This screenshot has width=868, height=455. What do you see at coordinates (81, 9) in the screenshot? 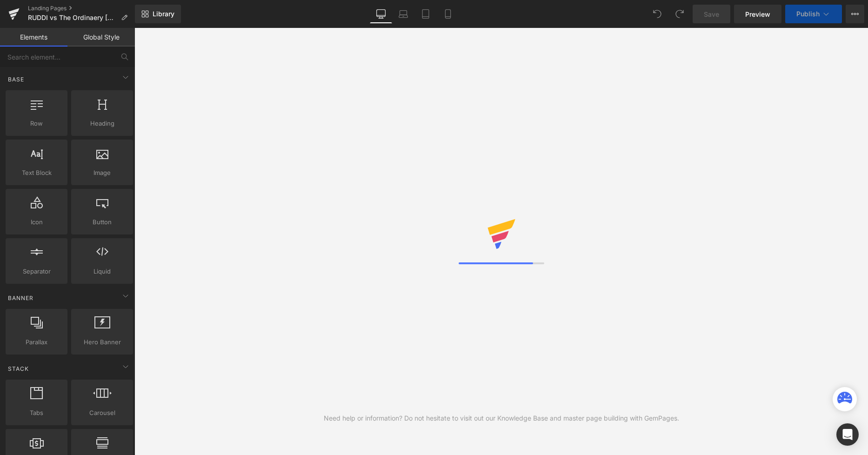
I see `a: Landing Pages` at bounding box center [81, 9].